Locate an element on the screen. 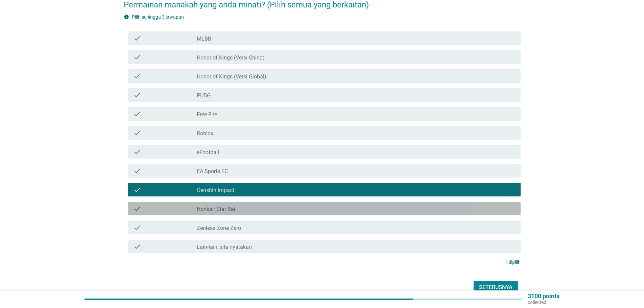 This screenshot has width=644, height=308. label: Lain-lain, sila nyatakan is located at coordinates (224, 247).